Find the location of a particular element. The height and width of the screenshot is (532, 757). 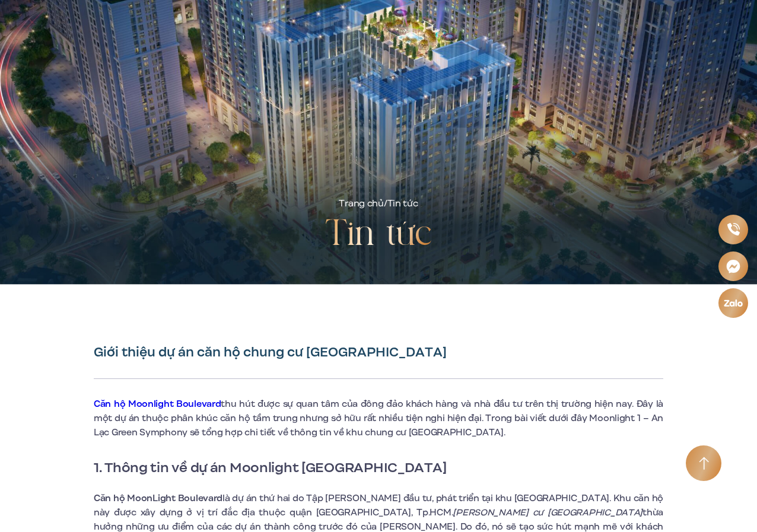

span: Tin tức is located at coordinates (403, 204).